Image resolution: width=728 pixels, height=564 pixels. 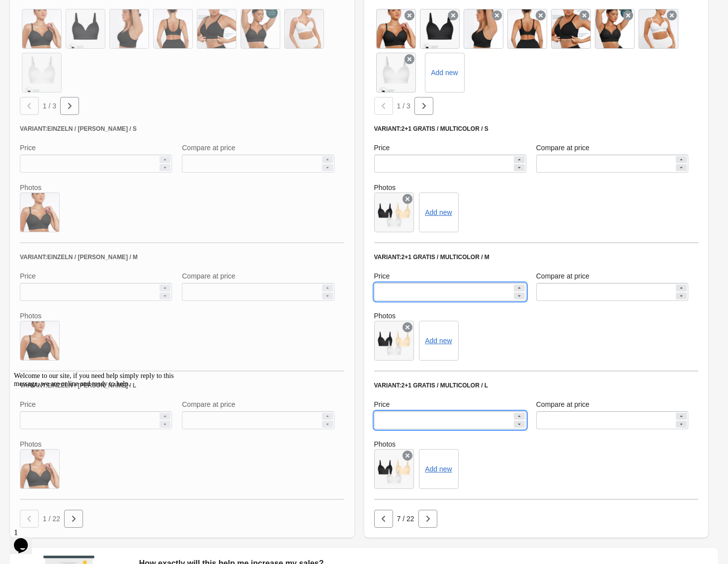 What do you see at coordinates (84, 11) in the screenshot?
I see `span: Welcome to our site, if you need help simply reply to this message, we are online and ready to help.` at bounding box center [84, 11].